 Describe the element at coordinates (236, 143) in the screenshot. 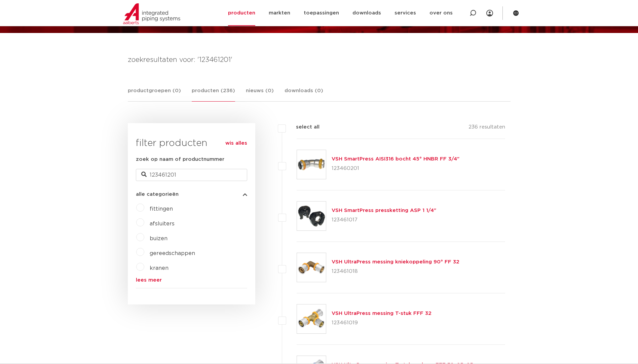

I see `a: wis alles` at that location.